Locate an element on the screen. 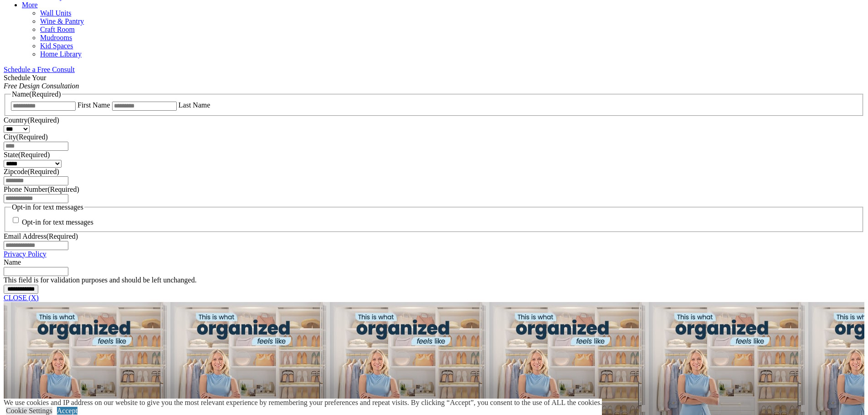 This screenshot has height=415, width=868. legend: Name is located at coordinates (36, 94).